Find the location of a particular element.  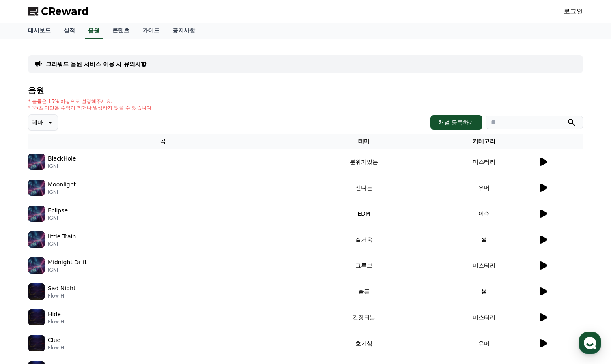

a: 음원 is located at coordinates (94, 31).